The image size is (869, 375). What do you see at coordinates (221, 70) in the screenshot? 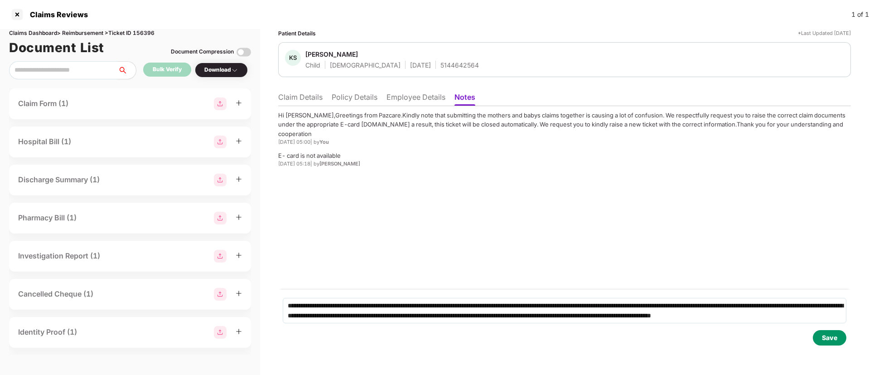
I see `div: Download` at bounding box center [221, 70].